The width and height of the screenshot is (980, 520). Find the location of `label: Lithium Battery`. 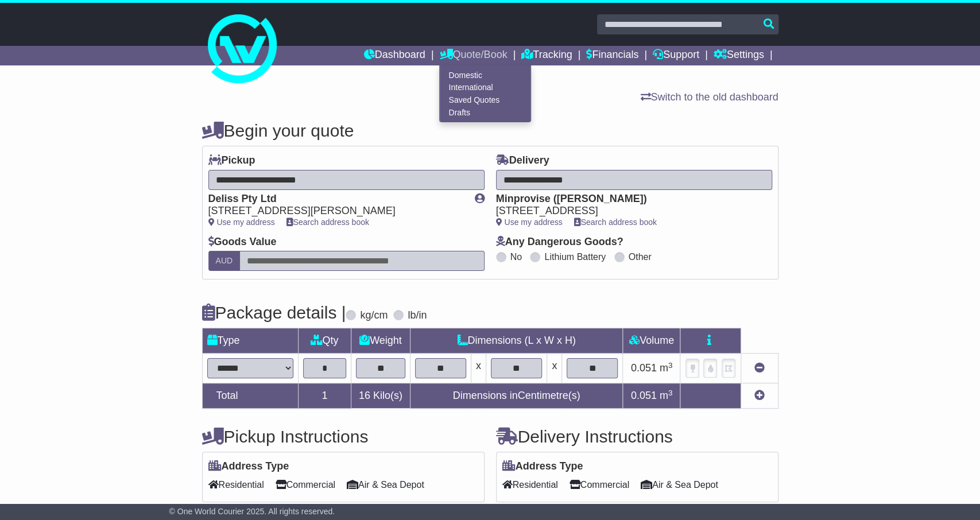

label: Lithium Battery is located at coordinates (574, 256).